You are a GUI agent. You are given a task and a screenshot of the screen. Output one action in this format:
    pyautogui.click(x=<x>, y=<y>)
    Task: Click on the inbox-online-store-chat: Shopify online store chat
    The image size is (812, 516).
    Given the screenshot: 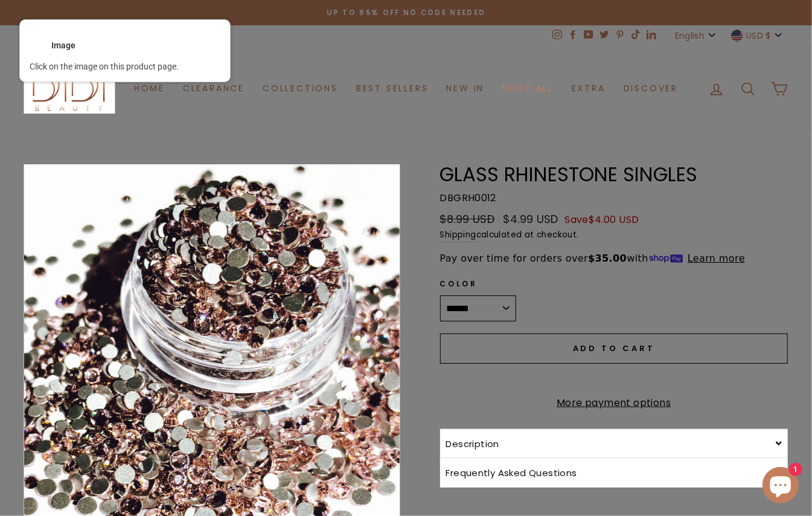 What is the action you would take?
    pyautogui.click(x=781, y=486)
    